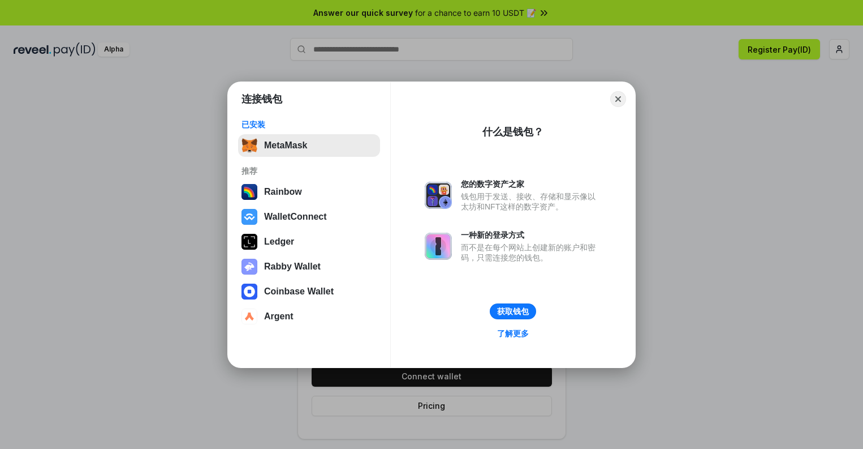  What do you see at coordinates (262, 99) in the screenshot?
I see `h1: 连接钱包` at bounding box center [262, 99].